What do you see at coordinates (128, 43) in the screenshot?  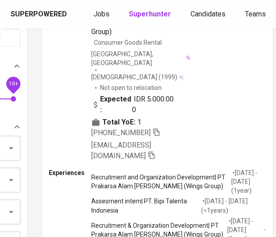 I see `span: Consumer Goods Rental` at bounding box center [128, 43].